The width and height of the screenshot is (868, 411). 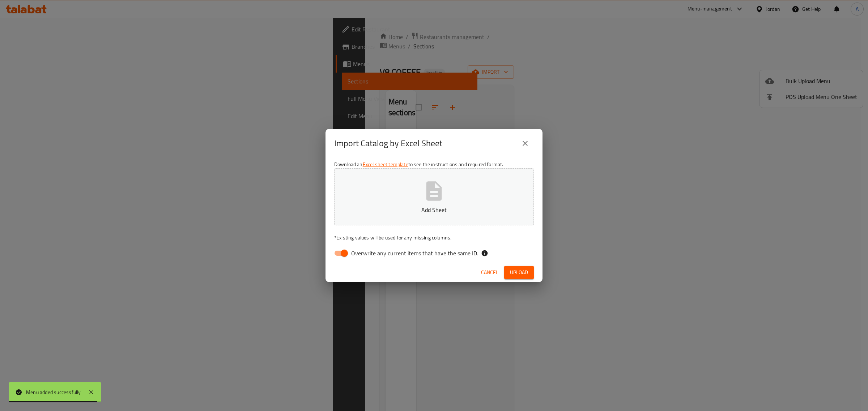 I want to click on button: close, so click(x=525, y=143).